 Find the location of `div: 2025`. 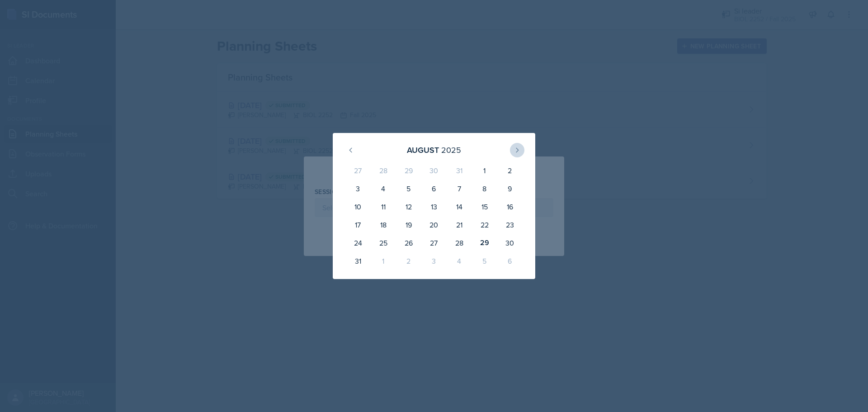

div: 2025 is located at coordinates (451, 149).